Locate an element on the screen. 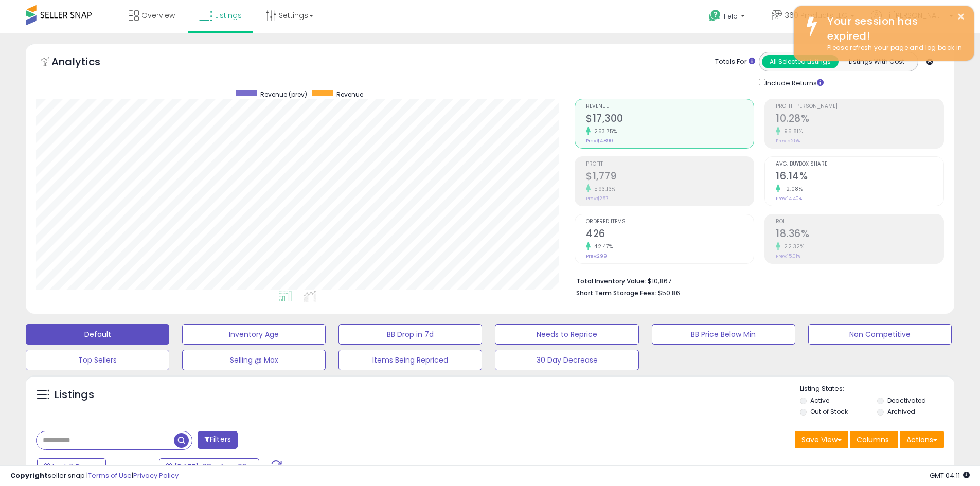  div: seller snap | | is located at coordinates (94, 475).